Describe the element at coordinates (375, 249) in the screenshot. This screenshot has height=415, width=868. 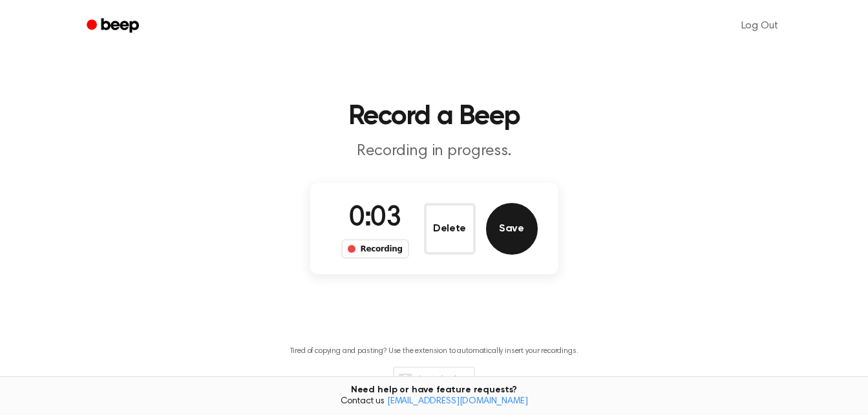
I see `div: Recording` at that location.